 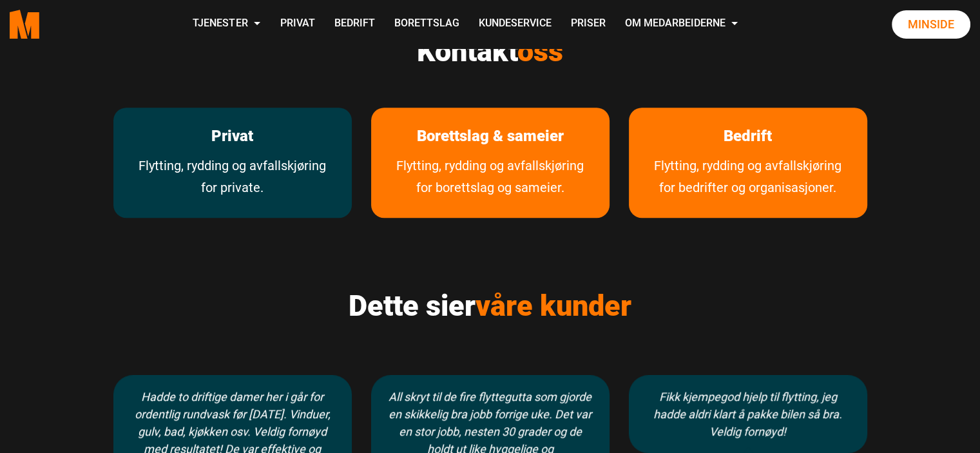 What do you see at coordinates (540, 51) in the screenshot?
I see `span: oss` at bounding box center [540, 51].